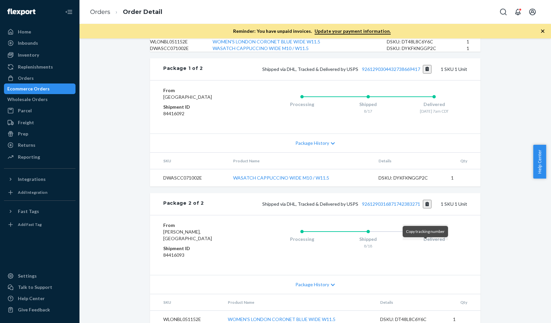 Image resolution: width=551 pixels, height=323 pixels. What do you see at coordinates (30, 224) in the screenshot?
I see `div: Add Fast Tag` at bounding box center [30, 224].